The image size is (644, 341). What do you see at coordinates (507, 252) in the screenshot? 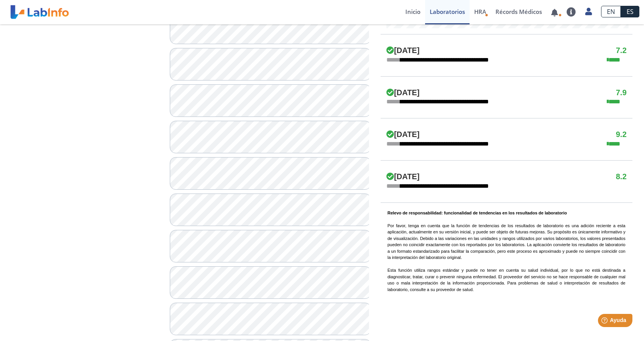
I see `p: Por favor, tenga en cuenta que la función de tendencias de los resultados de laboratorio es una a...` at bounding box center [507, 252].